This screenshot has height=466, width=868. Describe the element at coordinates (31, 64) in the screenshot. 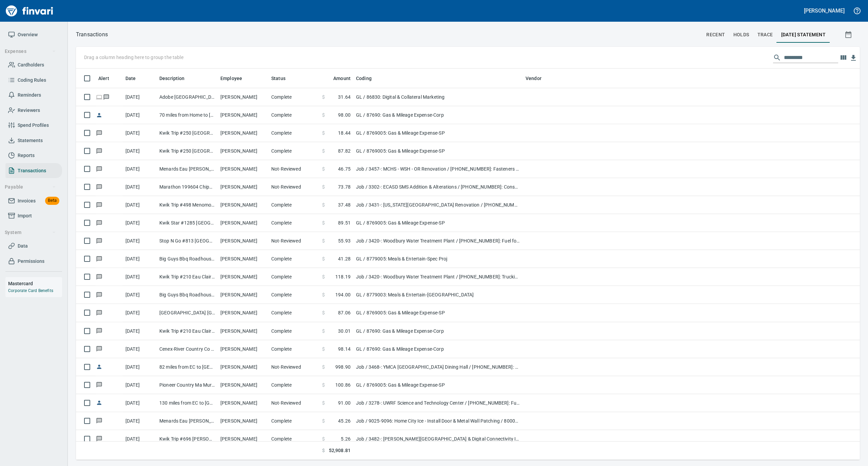

I see `span: Cardholders` at that location.